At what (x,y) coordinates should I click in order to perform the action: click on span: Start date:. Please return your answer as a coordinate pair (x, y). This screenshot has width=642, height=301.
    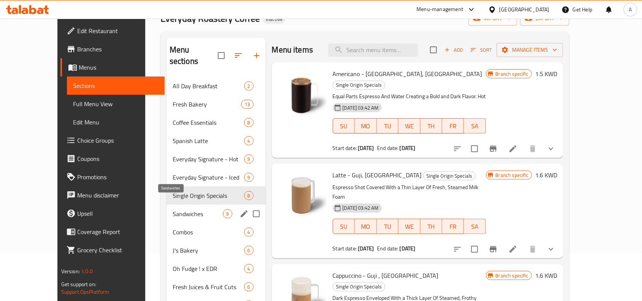
    Looking at the image, I should click on (345, 248).